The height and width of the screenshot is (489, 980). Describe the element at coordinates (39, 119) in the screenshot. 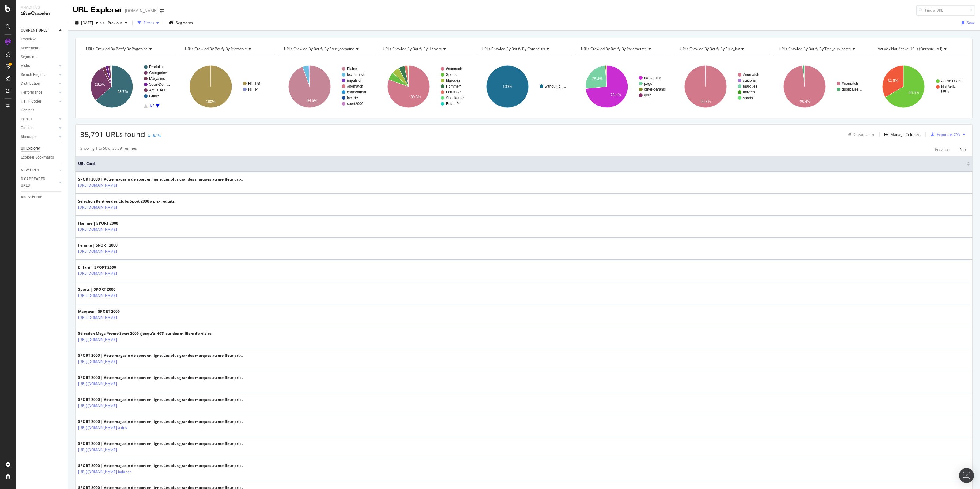

I see `a: Inlinks` at that location.